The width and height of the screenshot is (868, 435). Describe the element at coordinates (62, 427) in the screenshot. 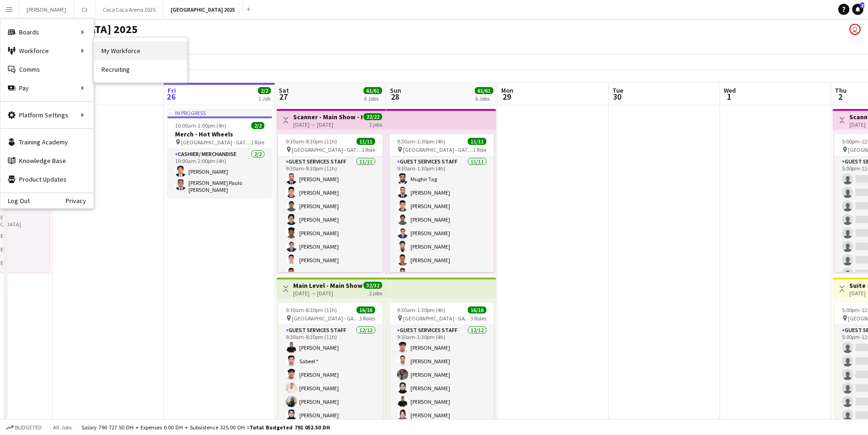

I see `span: All jobs` at that location.